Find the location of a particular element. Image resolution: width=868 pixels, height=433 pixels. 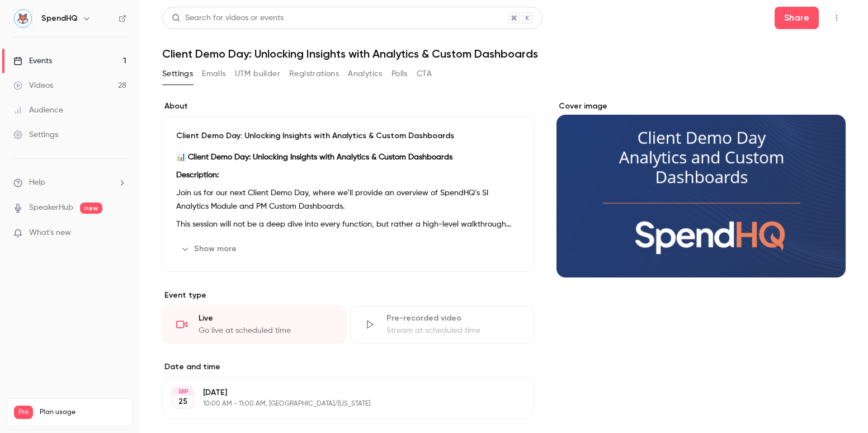

strong: 📊 Client Demo Day: Unlocking Insights with Analytics & Custom Dashboards is located at coordinates (314, 158).